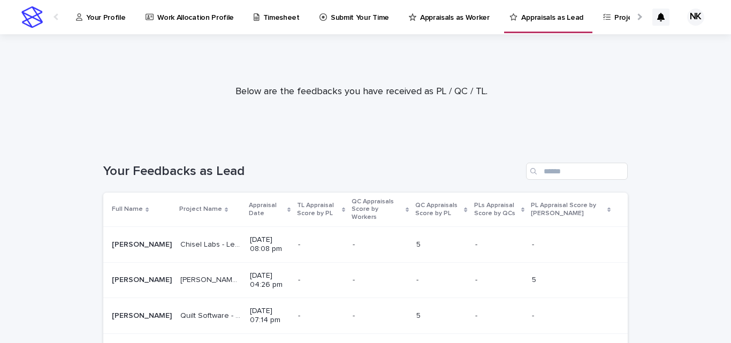 The image size is (731, 343). What do you see at coordinates (362, 92) in the screenshot?
I see `p: Below are the feedbacks you have received as PL / QC / TL.` at bounding box center [362, 92].